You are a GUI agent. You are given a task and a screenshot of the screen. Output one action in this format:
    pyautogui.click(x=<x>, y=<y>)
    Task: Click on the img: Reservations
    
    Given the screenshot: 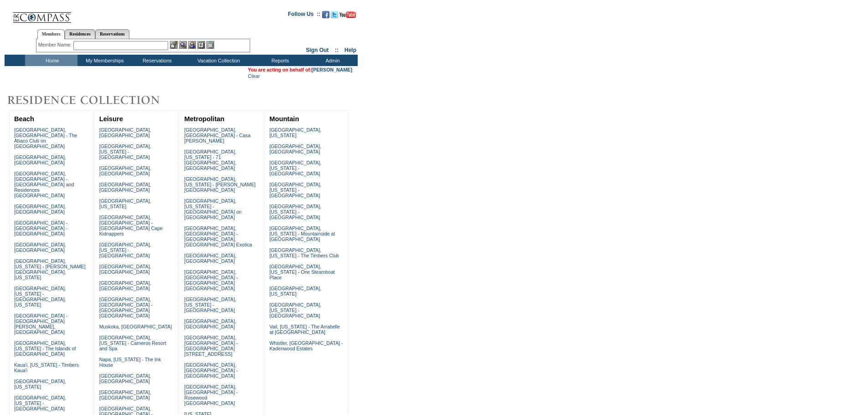 What is the action you would take?
    pyautogui.click(x=201, y=45)
    